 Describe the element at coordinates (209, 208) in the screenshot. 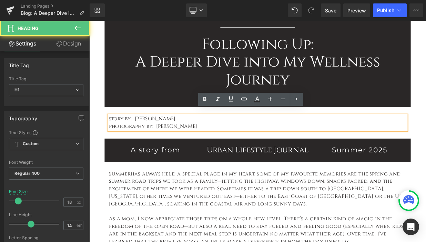

I see `h2: Summer` at that location.